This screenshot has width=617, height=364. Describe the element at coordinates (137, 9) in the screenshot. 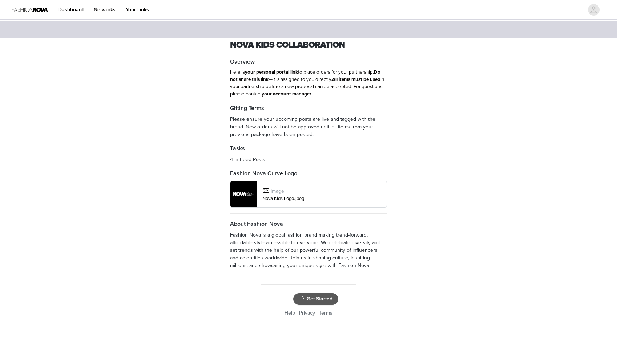

I see `a: Your Links` at that location.